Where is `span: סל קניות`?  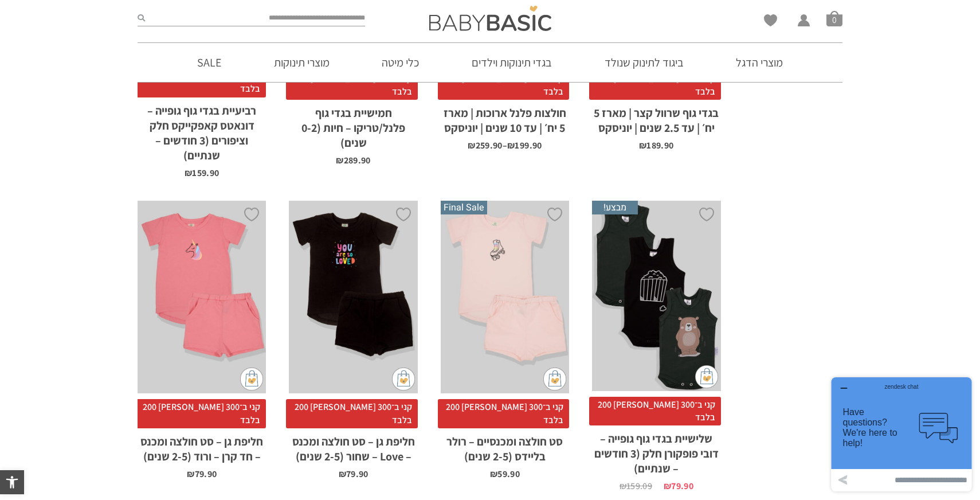 span: סל קניות is located at coordinates (835, 18).